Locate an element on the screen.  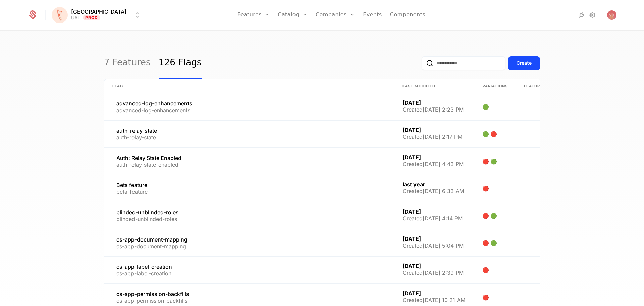
a: Settings is located at coordinates (593, 15).